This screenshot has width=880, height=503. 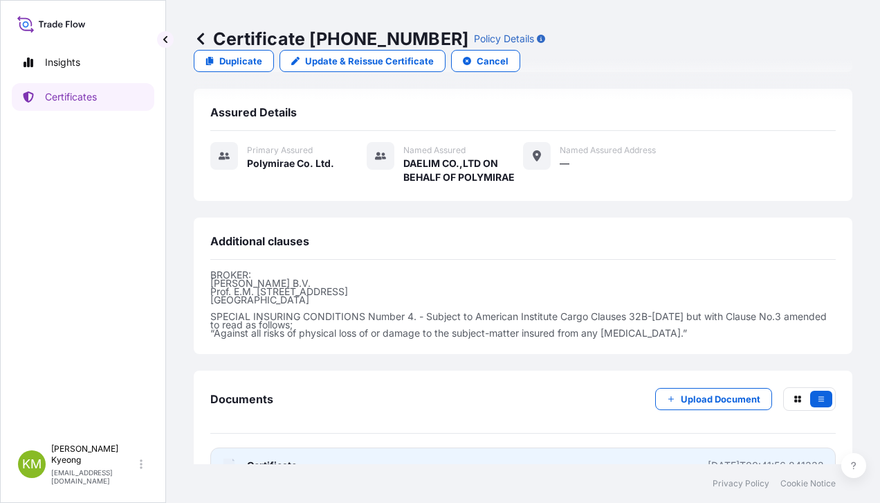 I want to click on button: Upload Document, so click(x=714, y=399).